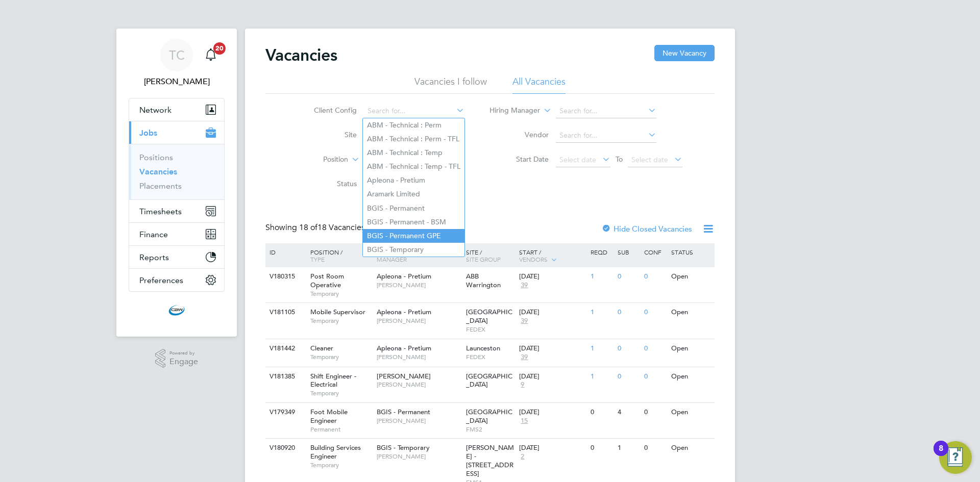  I want to click on div: Showing, so click(316, 228).